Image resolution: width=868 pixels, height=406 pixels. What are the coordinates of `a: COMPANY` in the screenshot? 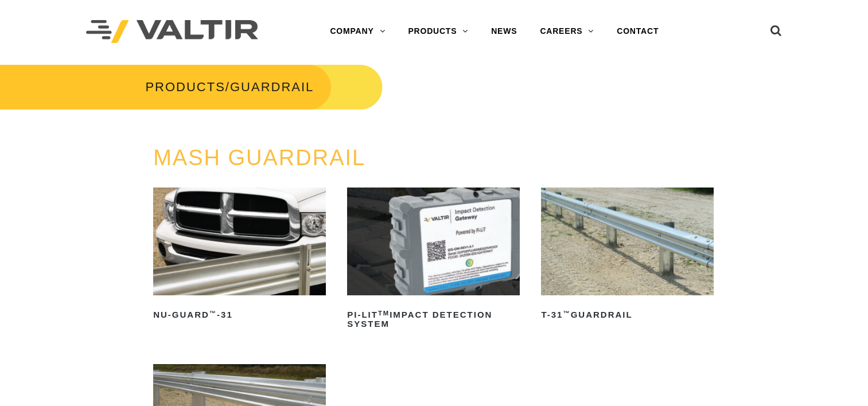 It's located at (357, 31).